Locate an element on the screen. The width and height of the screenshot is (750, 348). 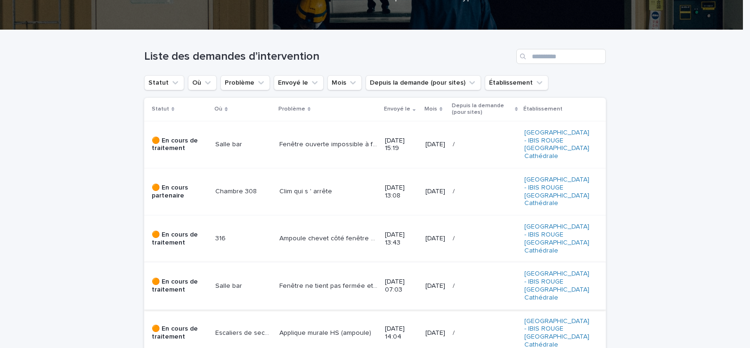
p: Fenêtre ne tient pas fermée et rideau tombé is located at coordinates (329, 285).